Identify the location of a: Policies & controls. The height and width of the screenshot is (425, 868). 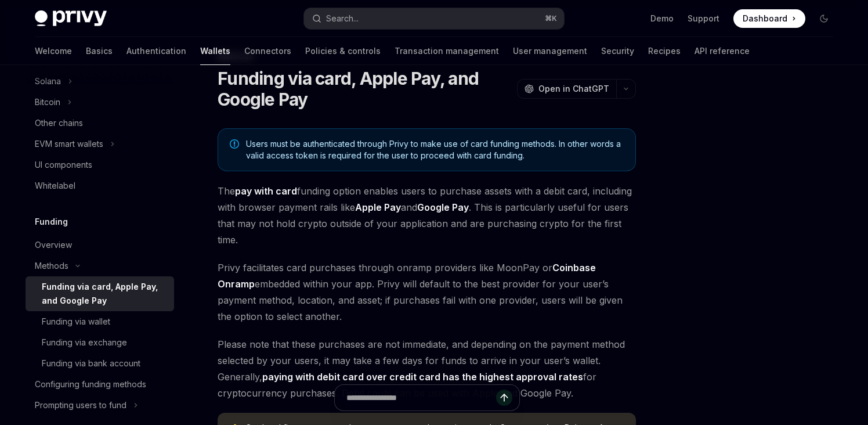
(343, 51).